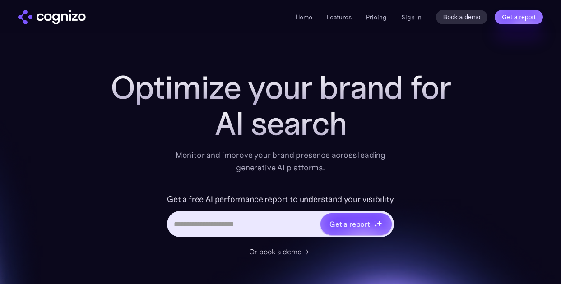 The width and height of the screenshot is (561, 284). I want to click on label: Get a free AI performance report to understand your visibility, so click(280, 200).